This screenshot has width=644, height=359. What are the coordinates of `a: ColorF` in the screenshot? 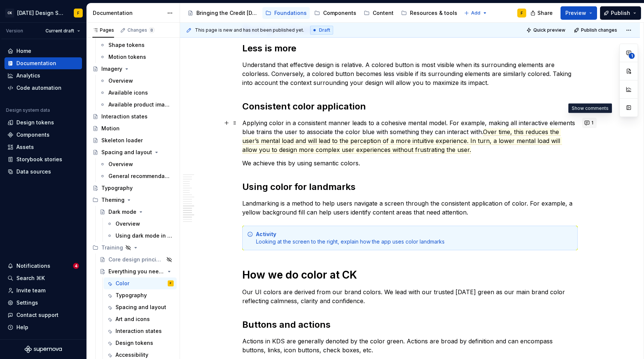 It's located at (140, 283).